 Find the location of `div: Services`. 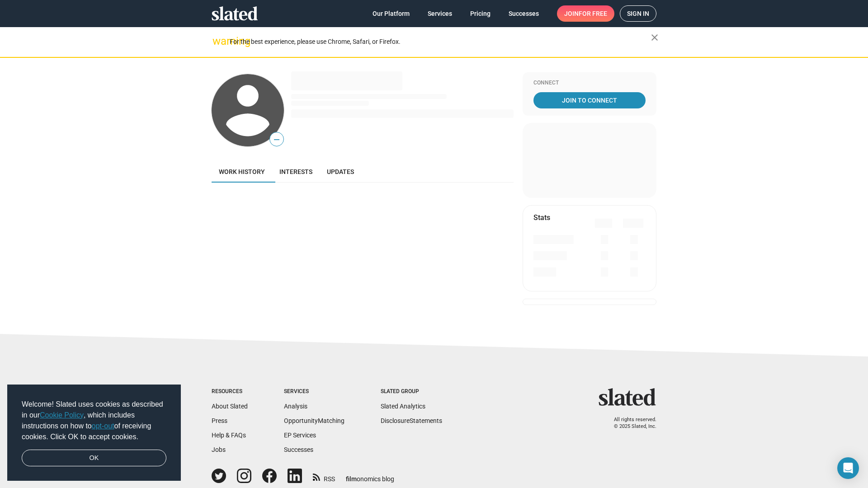

div: Services is located at coordinates (315, 392).